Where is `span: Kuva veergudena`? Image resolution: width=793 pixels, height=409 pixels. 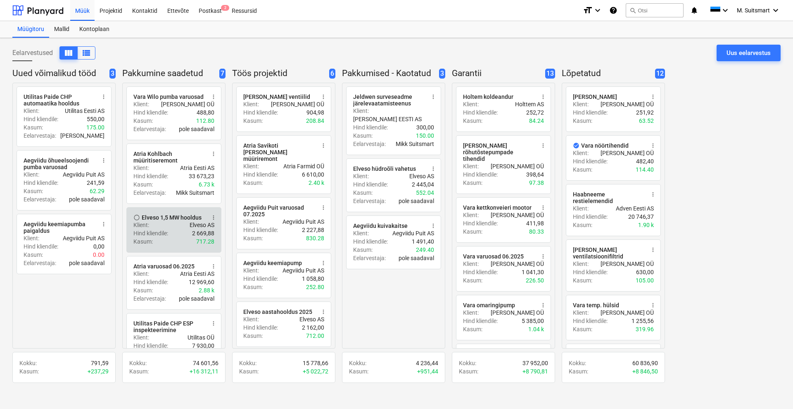
span: Kuva veergudena is located at coordinates (69, 53).